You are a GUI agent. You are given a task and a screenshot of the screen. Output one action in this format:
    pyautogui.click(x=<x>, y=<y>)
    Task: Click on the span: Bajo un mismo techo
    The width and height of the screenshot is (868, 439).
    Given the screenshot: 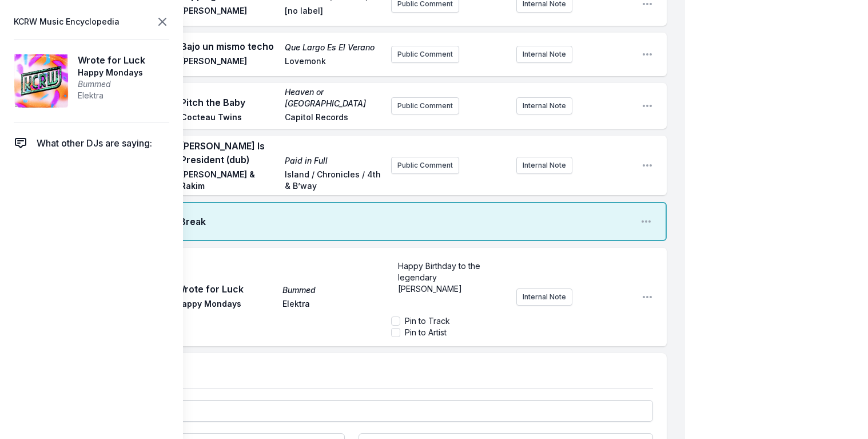 What is the action you would take?
    pyautogui.click(x=230, y=46)
    